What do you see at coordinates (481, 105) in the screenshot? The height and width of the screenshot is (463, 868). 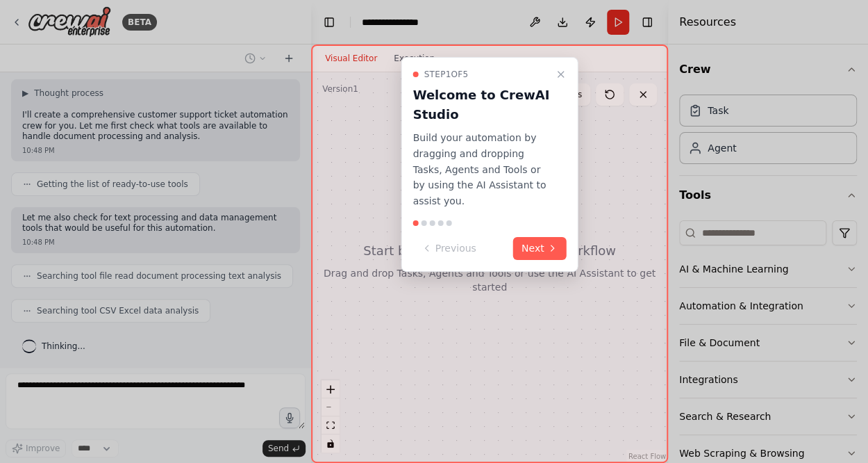 I see `h3: Welcome to CrewAI Studio` at bounding box center [481, 105].